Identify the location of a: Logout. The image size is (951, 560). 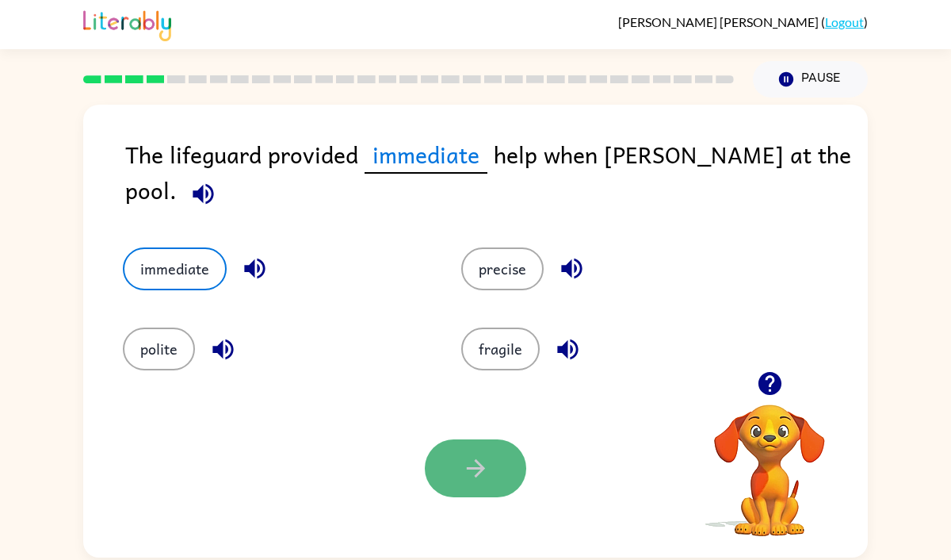
(844, 22).